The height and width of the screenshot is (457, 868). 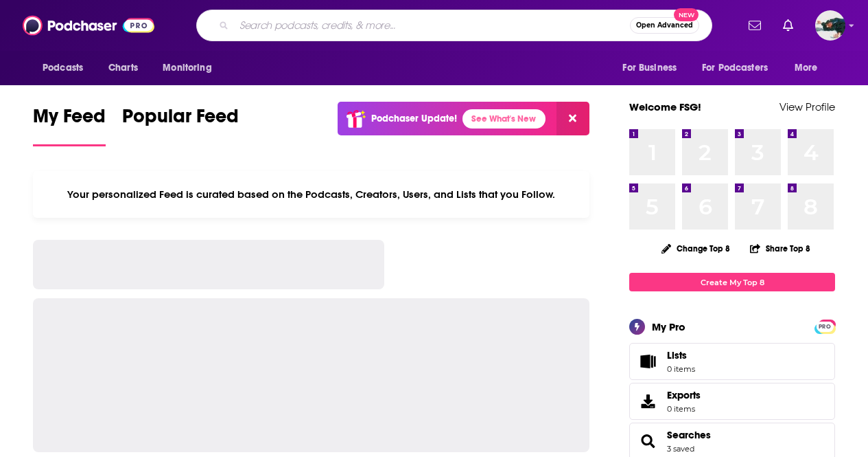 What do you see at coordinates (454, 25) in the screenshot?
I see `div: Search podcasts, credits, & more...` at bounding box center [454, 25].